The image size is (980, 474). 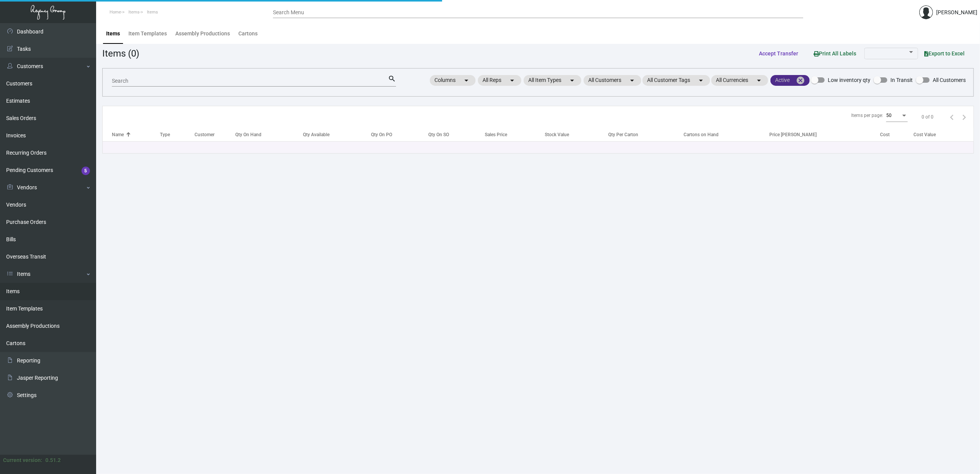 What do you see at coordinates (800, 80) in the screenshot?
I see `mat-icon: cancel` at bounding box center [800, 80].